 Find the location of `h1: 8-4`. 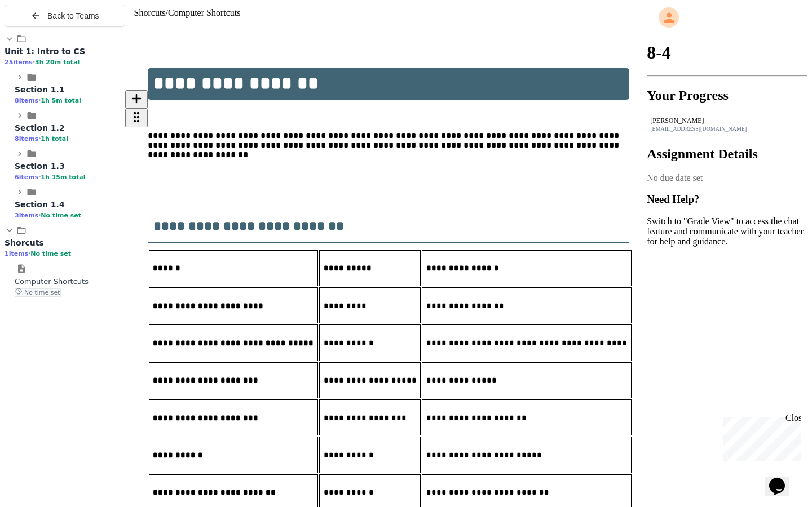

h1: 8-4 is located at coordinates (727, 53).